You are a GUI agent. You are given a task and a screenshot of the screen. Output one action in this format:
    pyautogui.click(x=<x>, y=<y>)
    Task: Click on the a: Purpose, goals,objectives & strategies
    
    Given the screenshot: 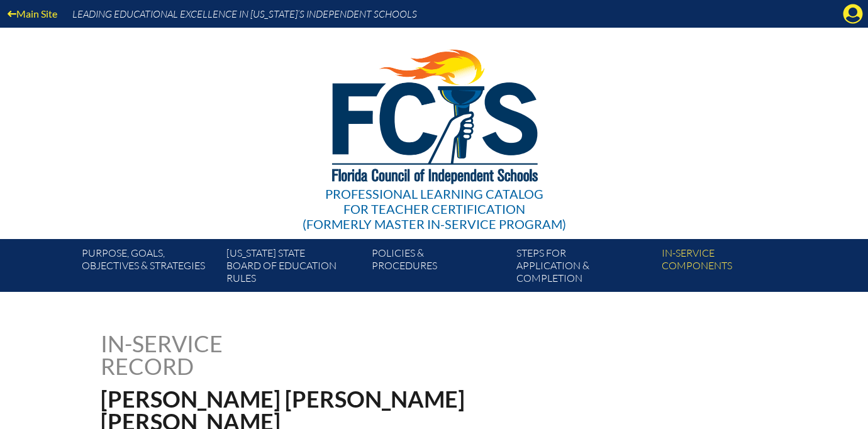 What is the action you would take?
    pyautogui.click(x=149, y=268)
    